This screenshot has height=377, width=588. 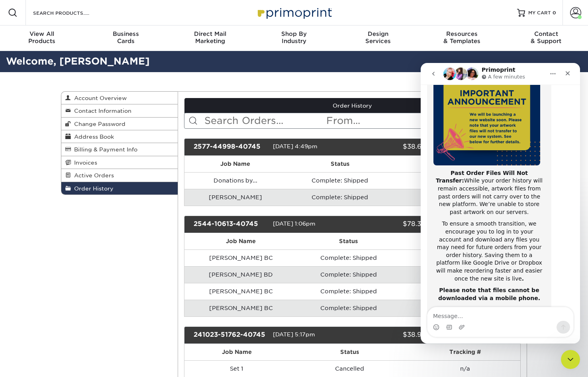 What do you see at coordinates (374, 121) in the screenshot?
I see `input: From...` at bounding box center [374, 121].